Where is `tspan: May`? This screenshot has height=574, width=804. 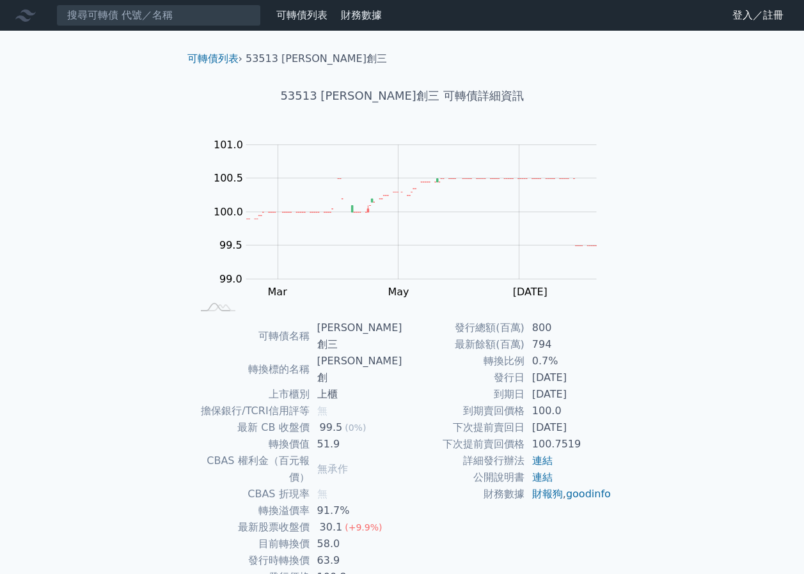 tspan: May is located at coordinates (398, 292).